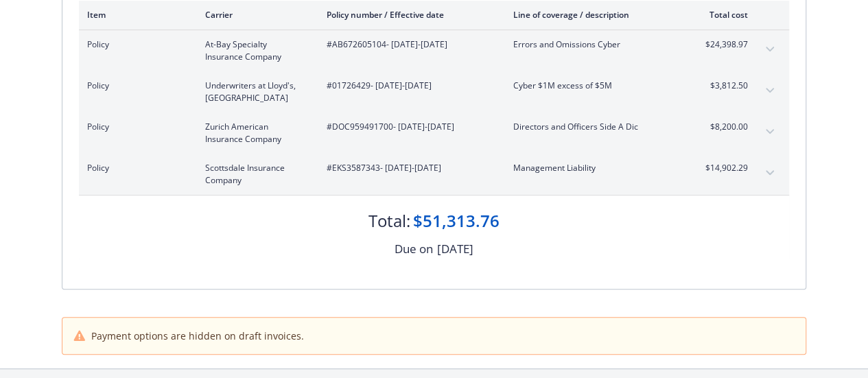 This screenshot has width=868, height=378. Describe the element at coordinates (722, 14) in the screenshot. I see `div: Total cost` at that location.